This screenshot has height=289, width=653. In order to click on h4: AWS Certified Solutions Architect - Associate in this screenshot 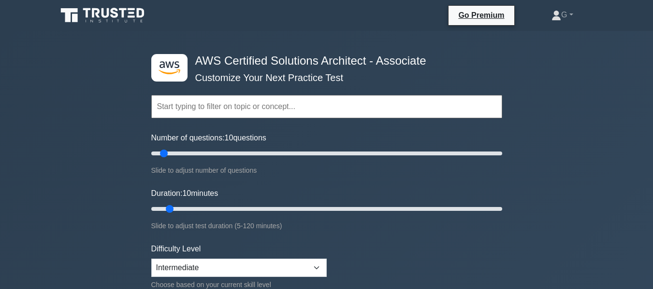, I will do `click(323, 61)`.